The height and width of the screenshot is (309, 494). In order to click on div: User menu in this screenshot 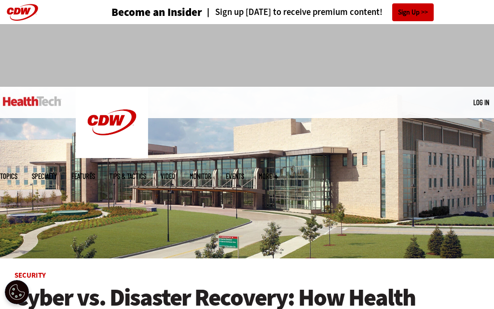, I will do `click(481, 102)`.